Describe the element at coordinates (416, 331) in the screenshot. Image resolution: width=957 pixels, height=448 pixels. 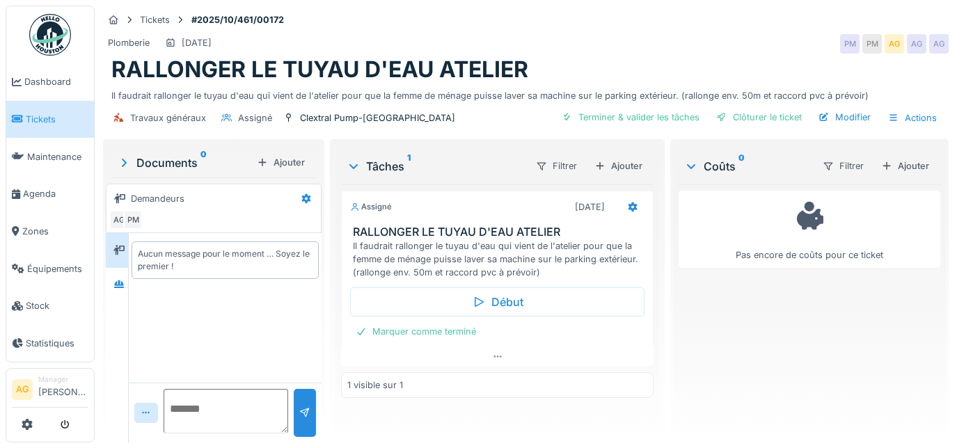
I see `div: Marquer comme terminé` at that location.